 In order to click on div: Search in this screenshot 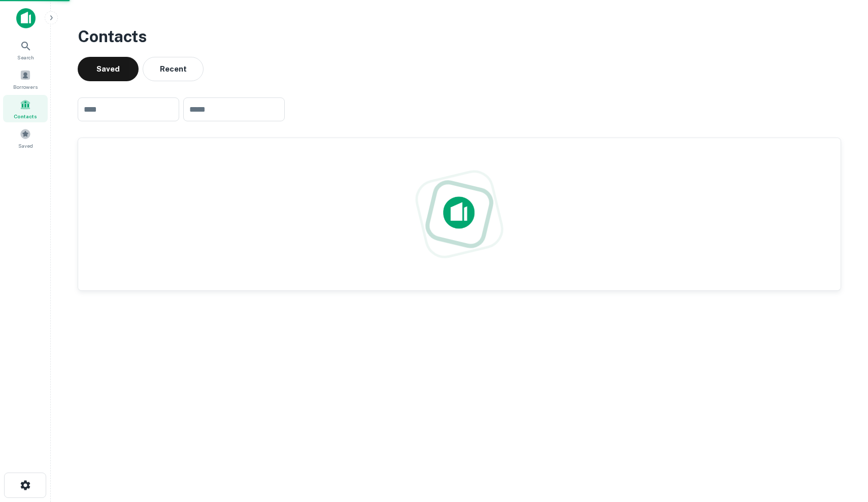, I will do `click(26, 49)`.